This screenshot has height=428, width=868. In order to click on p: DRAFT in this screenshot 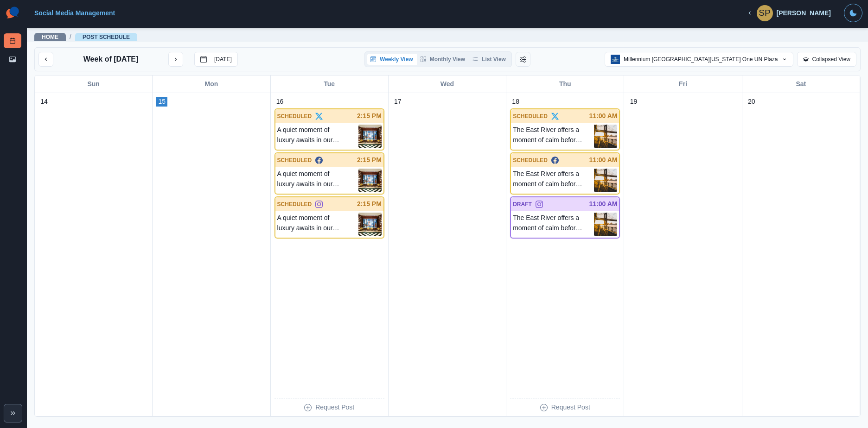, I will do `click(523, 204)`.